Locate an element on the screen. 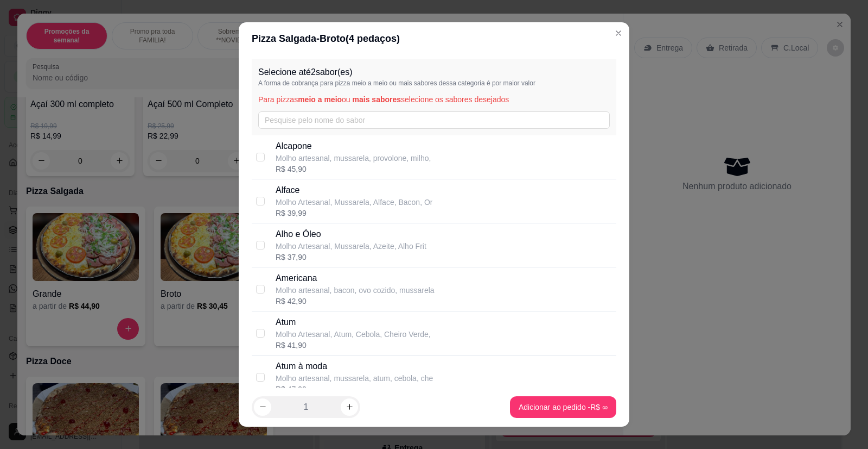 This screenshot has width=868, height=449. p: Molho artesanal, bacon, ovo cozido, mussarela is located at coordinates (355, 290).